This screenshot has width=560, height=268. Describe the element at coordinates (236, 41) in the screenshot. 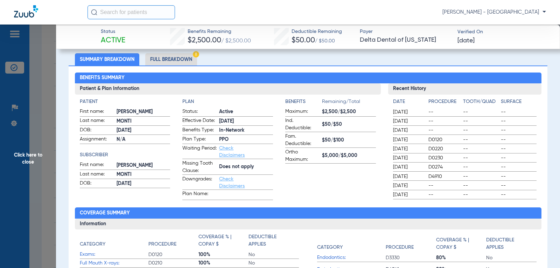

I see `span: / $2,500.00` at that location.